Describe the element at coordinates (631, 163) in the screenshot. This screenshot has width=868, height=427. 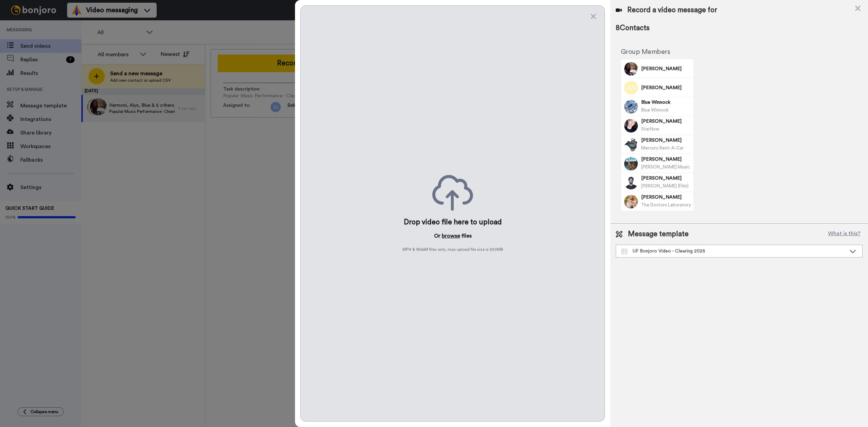
I see `img: Image of Alfie Smith` at that location.